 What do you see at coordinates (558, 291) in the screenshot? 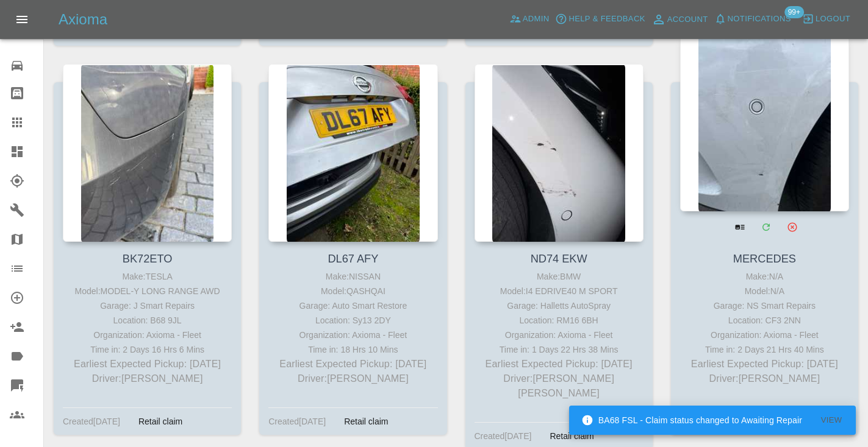
I see `div: Model: I4 EDRIVE40 M SPORT` at bounding box center [558, 291].